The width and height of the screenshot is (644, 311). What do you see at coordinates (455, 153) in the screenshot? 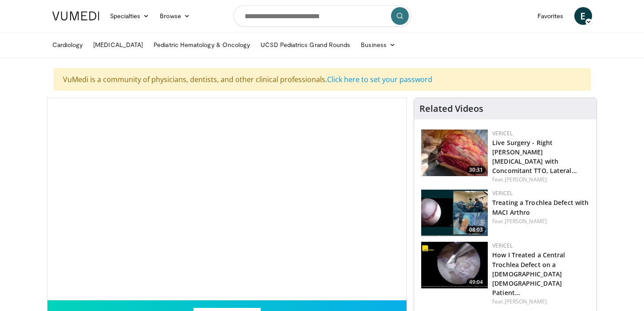
I see `a: 30:31` at bounding box center [455, 153].